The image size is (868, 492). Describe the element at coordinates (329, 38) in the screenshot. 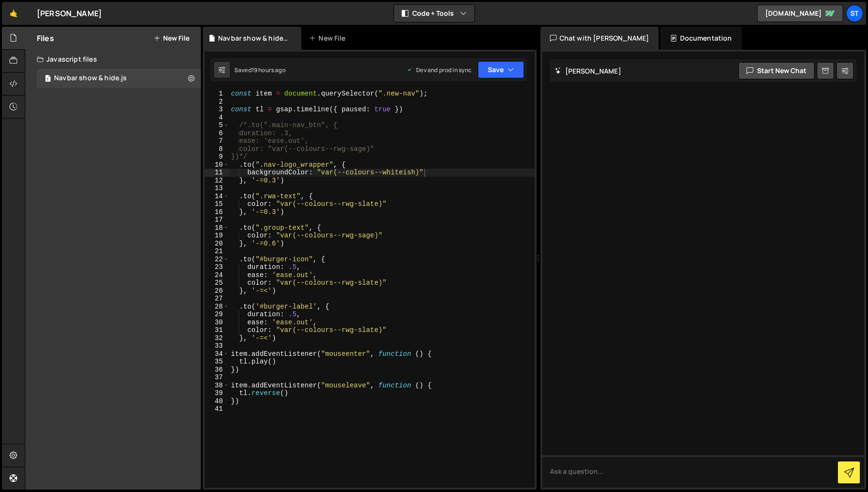

I see `div: New File` at that location.